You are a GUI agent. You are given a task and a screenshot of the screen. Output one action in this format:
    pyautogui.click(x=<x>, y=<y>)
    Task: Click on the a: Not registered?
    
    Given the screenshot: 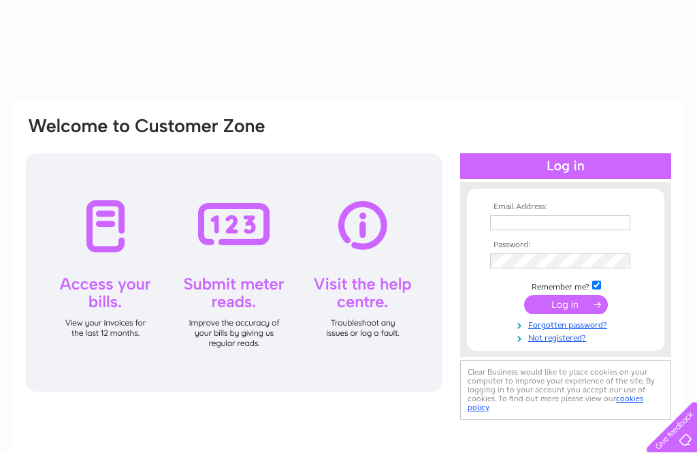 What is the action you would take?
    pyautogui.click(x=567, y=336)
    